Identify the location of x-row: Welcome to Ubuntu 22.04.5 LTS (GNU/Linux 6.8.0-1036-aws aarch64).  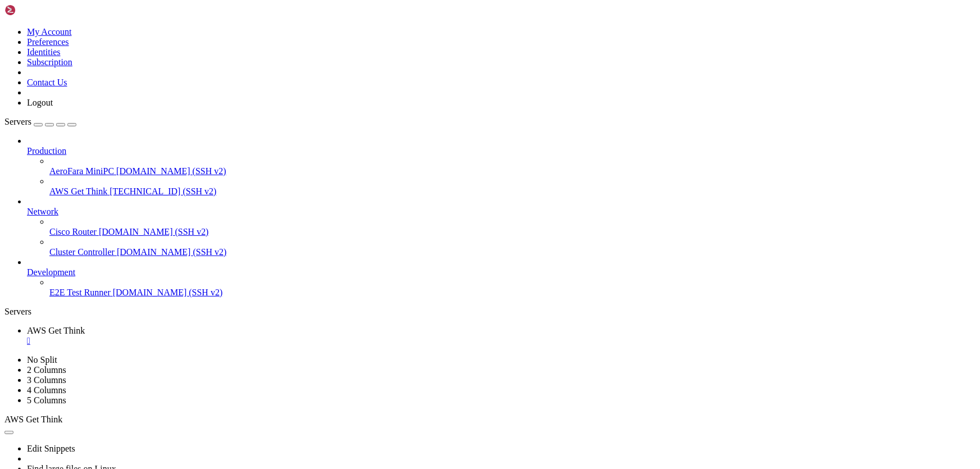
(419, 9).